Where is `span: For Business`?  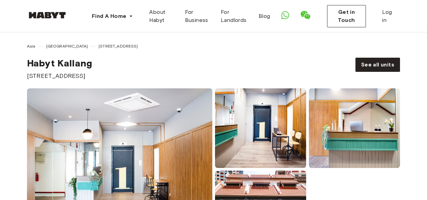 span: For Business is located at coordinates (197, 16).